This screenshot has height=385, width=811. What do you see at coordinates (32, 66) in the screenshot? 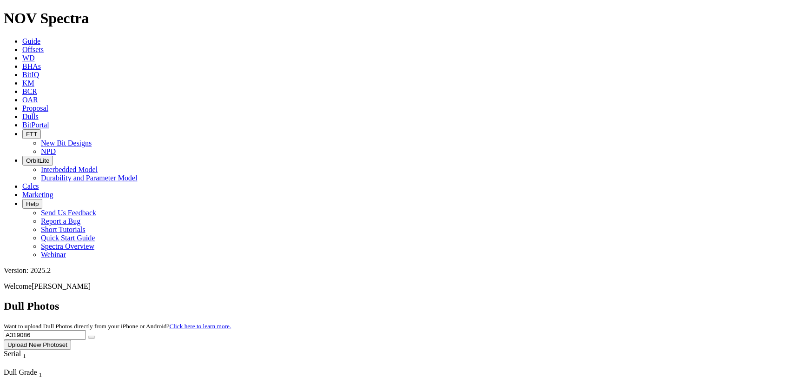
I see `span: BHAs` at bounding box center [32, 66].